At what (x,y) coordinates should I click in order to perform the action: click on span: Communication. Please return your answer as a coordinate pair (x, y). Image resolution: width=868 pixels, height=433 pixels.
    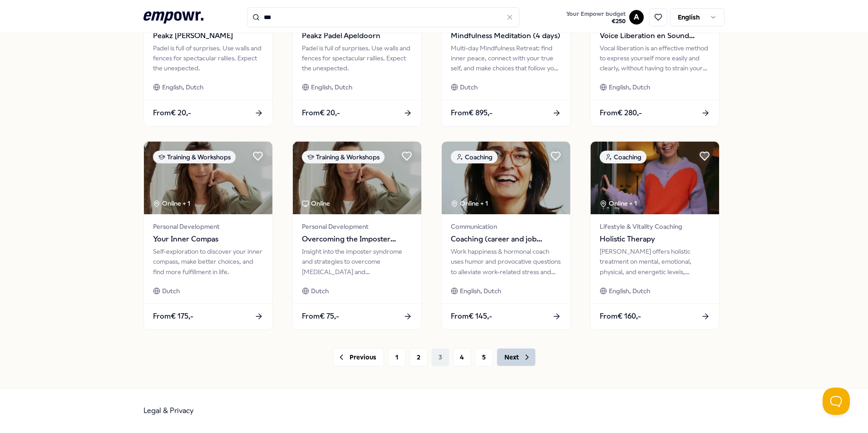
    Looking at the image, I should click on (506, 227).